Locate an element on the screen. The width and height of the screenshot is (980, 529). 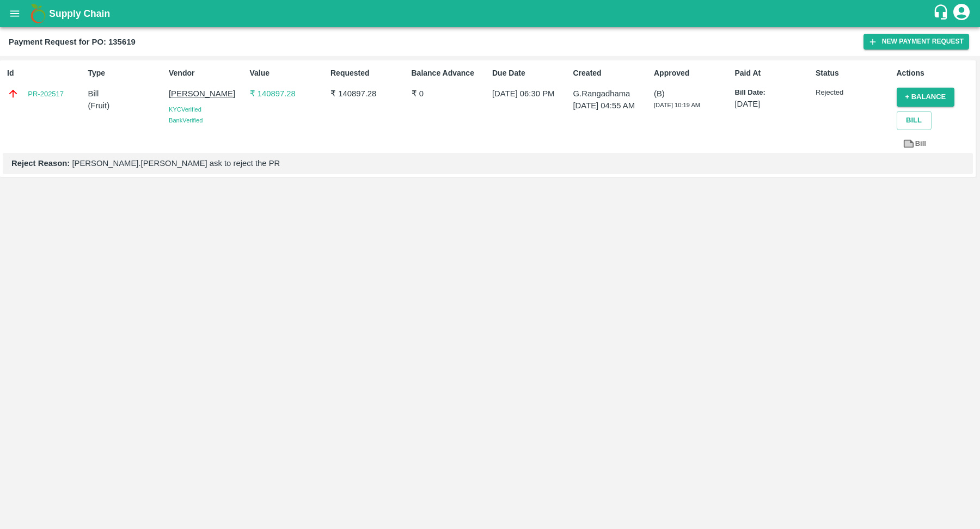
p: Bill is located at coordinates (126, 94).